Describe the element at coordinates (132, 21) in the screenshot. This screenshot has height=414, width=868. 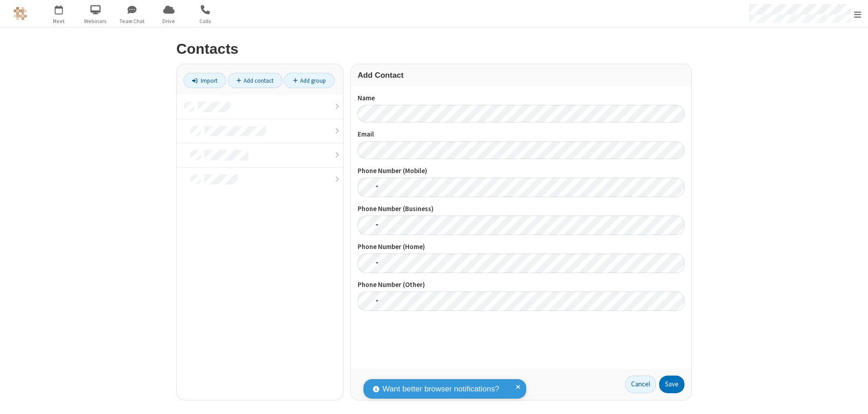
I see `span: Team Chat` at that location.